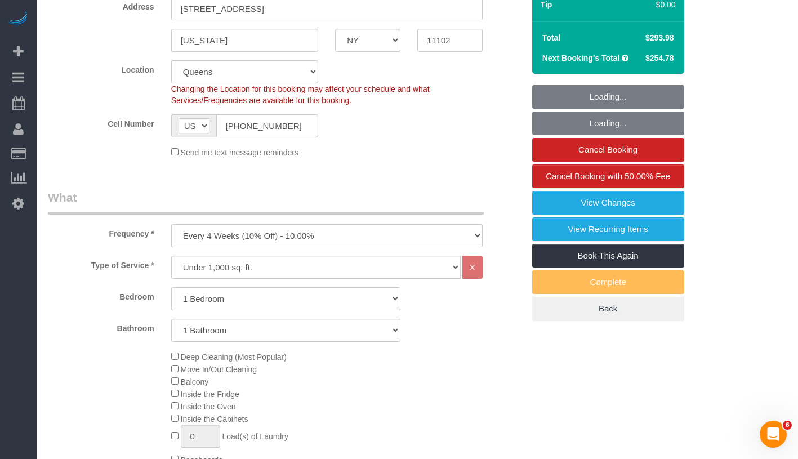  Describe the element at coordinates (255, 437) in the screenshot. I see `span: Load(s) of Laundry` at that location.